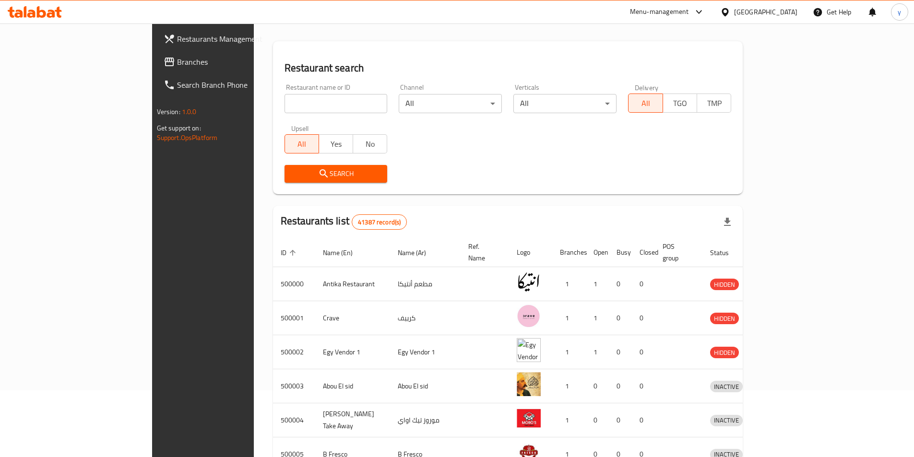 The width and height of the screenshot is (914, 457). What do you see at coordinates (425, 318) in the screenshot?
I see `td: كرييف` at bounding box center [425, 318].